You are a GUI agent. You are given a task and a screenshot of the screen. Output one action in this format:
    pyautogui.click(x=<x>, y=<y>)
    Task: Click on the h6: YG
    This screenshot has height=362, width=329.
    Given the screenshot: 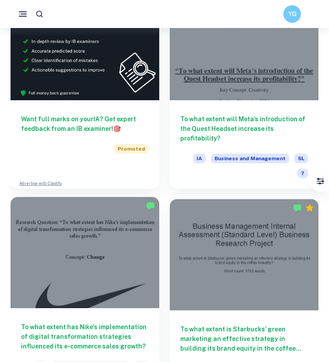 What is the action you would take?
    pyautogui.click(x=292, y=14)
    